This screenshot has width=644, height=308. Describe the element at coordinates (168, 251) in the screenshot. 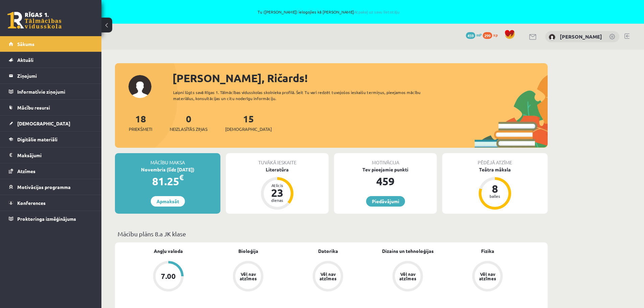

I see `a: Angļu valoda` at that location.